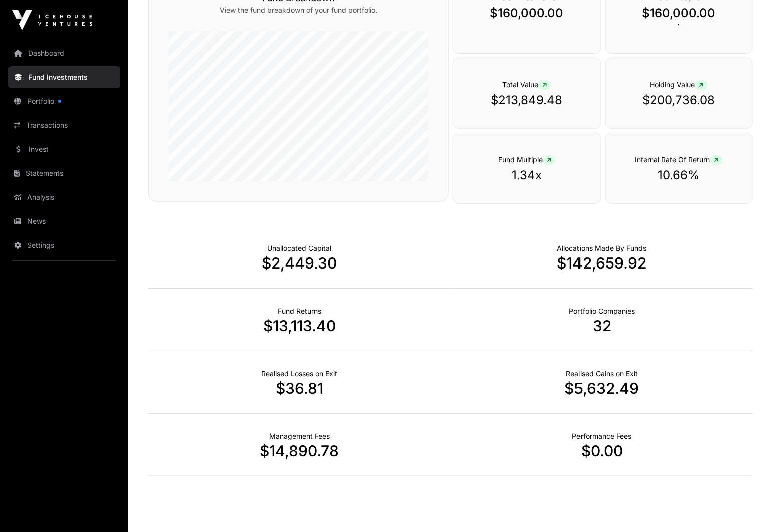 The height and width of the screenshot is (532, 773). Describe the element at coordinates (299, 10) in the screenshot. I see `p: View the fund breakdown of your fund portfolio.` at that location.